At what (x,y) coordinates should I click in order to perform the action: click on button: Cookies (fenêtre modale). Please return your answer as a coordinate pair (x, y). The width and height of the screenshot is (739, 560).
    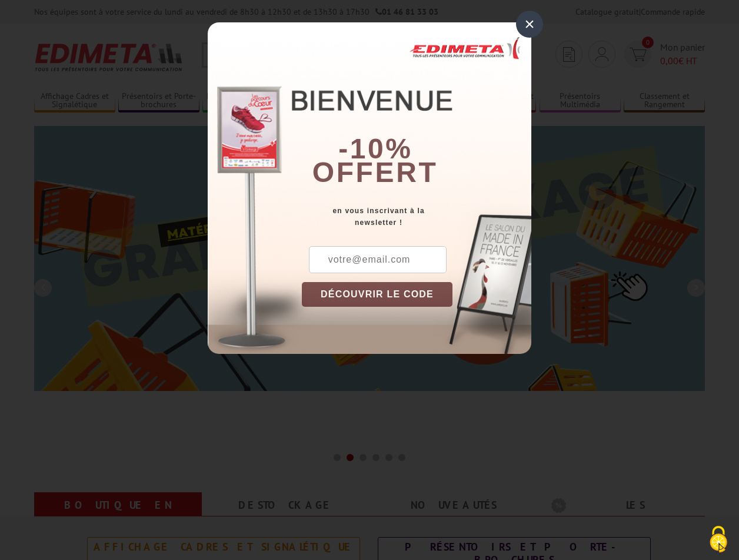
    Looking at the image, I should click on (719, 540).